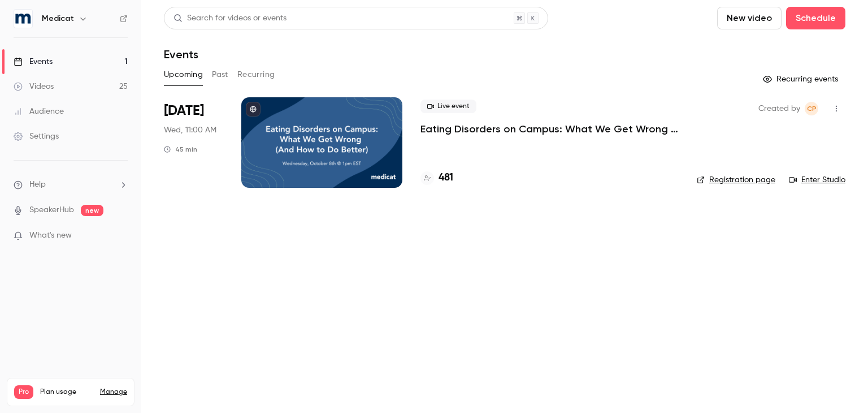 The image size is (868, 413). Describe the element at coordinates (448, 106) in the screenshot. I see `span: Live event` at that location.